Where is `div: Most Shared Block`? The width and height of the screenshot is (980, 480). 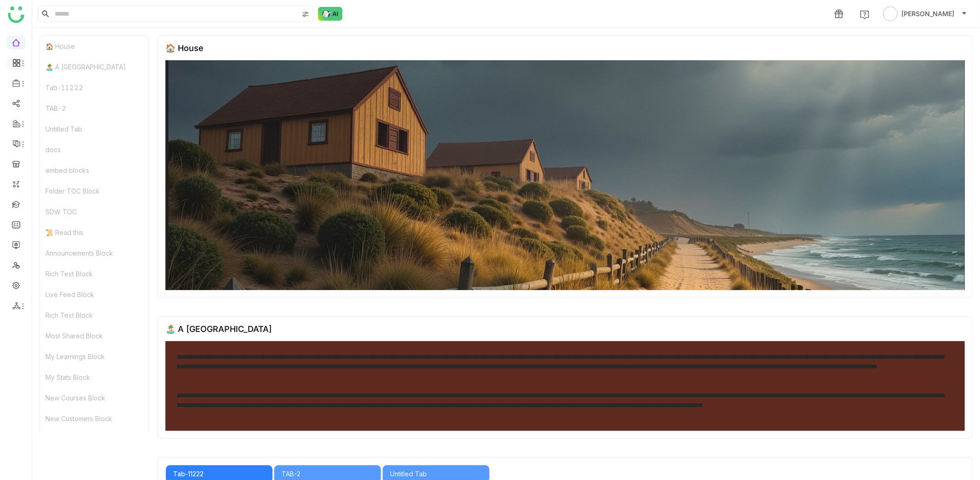 div: Most Shared Block is located at coordinates (94, 335).